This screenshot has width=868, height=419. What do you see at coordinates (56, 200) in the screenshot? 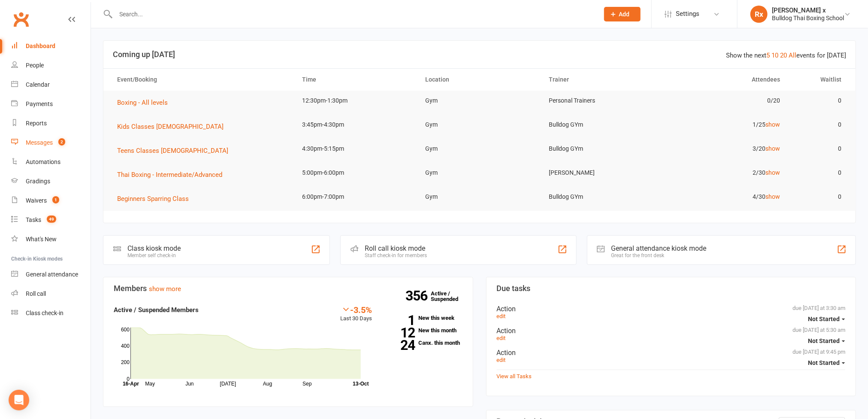
I see `span: 1` at bounding box center [56, 200].